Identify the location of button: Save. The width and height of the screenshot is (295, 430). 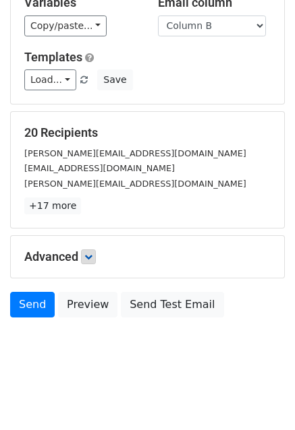
(115, 80).